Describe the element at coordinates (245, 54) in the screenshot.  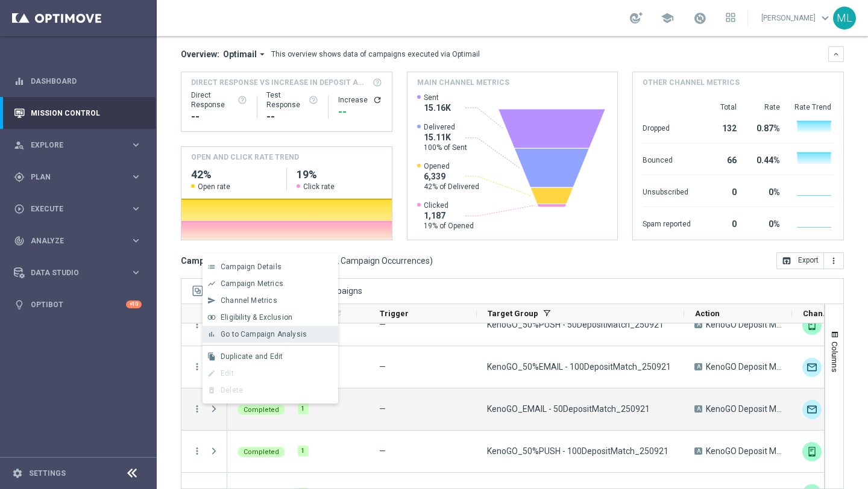
I see `button: Optimail arrow_drop_down` at that location.